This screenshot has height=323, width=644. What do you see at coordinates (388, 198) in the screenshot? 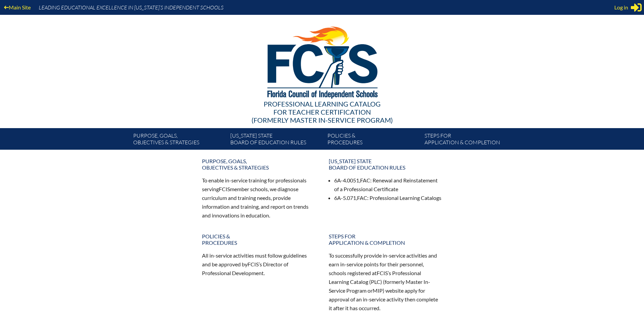
I see `li: 6A-5.071, : Professional Learning Catalogs` at bounding box center [388, 198].